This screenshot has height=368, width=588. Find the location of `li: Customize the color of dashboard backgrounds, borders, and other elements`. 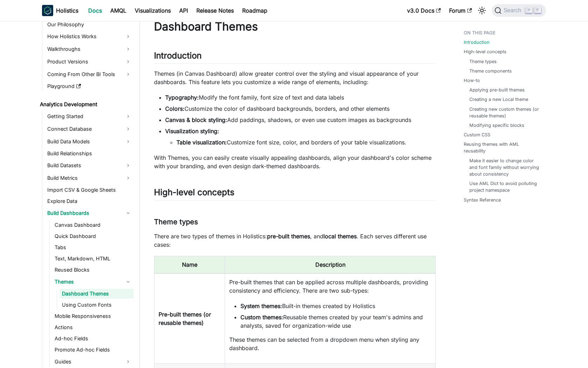

li: Customize the color of dashboard backgrounds, borders, and other elements is located at coordinates (300, 109).